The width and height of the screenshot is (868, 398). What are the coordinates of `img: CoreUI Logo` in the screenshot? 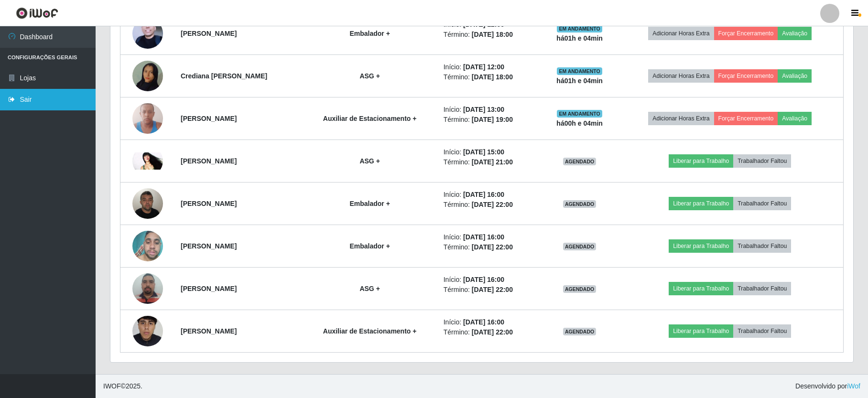 It's located at (37, 13).